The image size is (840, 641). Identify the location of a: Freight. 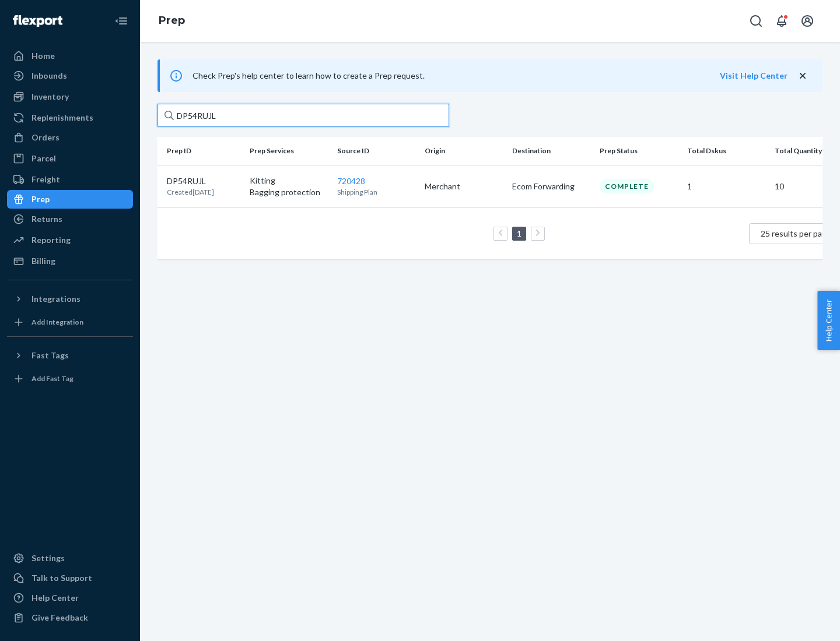
(70, 180).